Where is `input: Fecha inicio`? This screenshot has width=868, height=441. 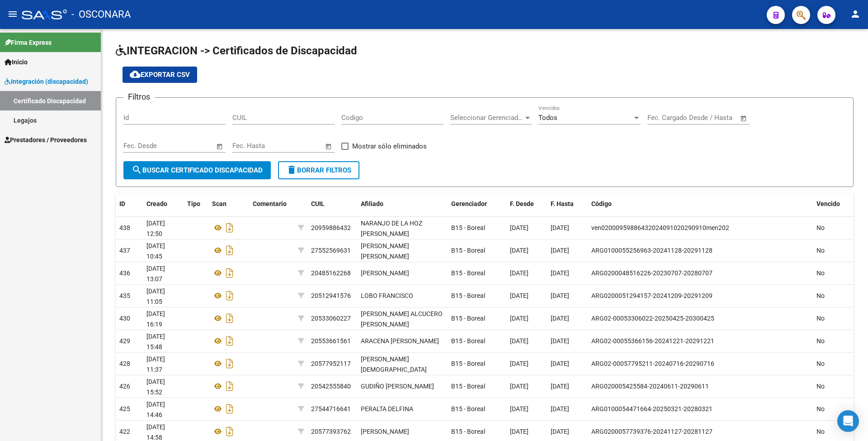 input: Fecha inicio is located at coordinates (251, 145).